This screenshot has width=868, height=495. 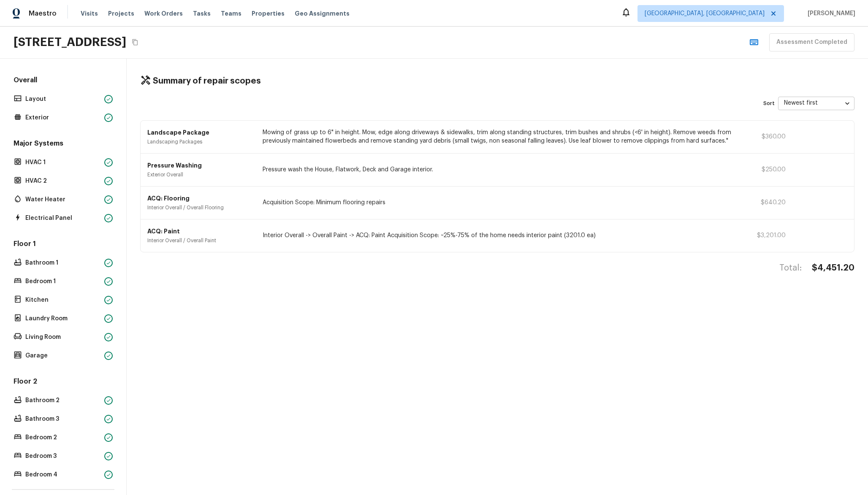 I want to click on p: Bathroom 1, so click(x=63, y=263).